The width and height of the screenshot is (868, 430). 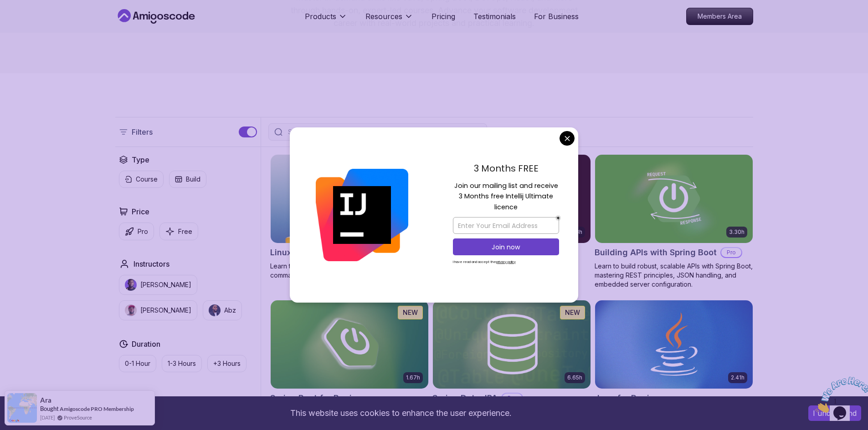 What do you see at coordinates (78, 418) in the screenshot?
I see `a: ProveSource` at bounding box center [78, 418].